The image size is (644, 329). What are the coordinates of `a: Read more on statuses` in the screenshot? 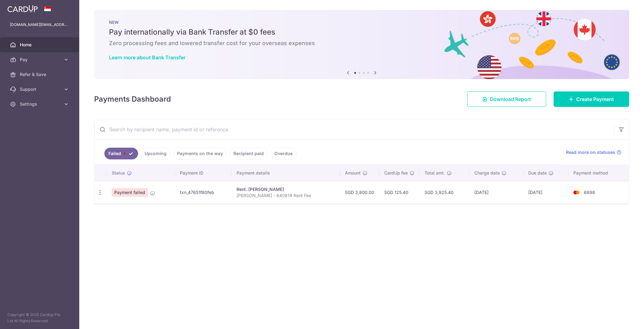 It's located at (593, 152).